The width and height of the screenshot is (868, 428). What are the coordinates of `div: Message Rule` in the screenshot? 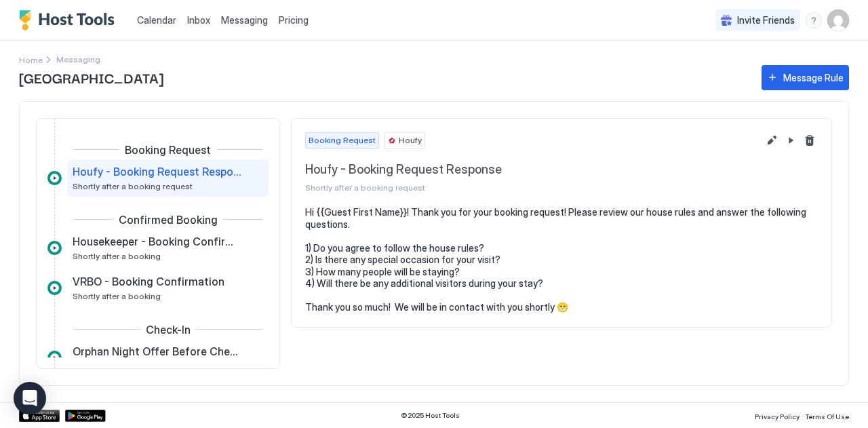 It's located at (813, 78).